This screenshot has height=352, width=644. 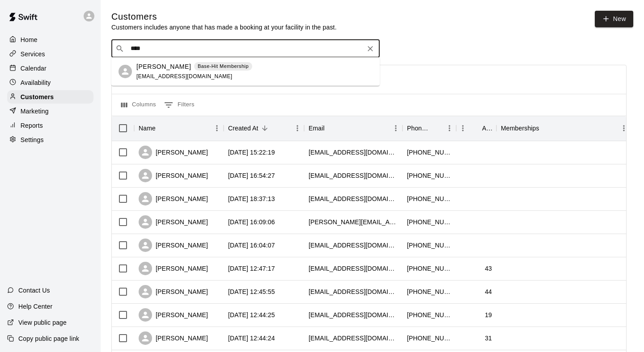 What do you see at coordinates (50, 140) in the screenshot?
I see `div: Settings` at bounding box center [50, 140].